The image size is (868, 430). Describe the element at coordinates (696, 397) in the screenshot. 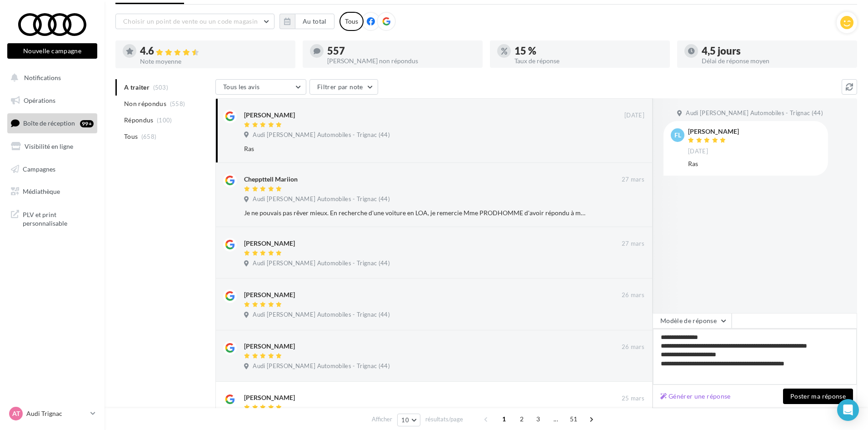

I see `button: Générer une réponse` at that location.